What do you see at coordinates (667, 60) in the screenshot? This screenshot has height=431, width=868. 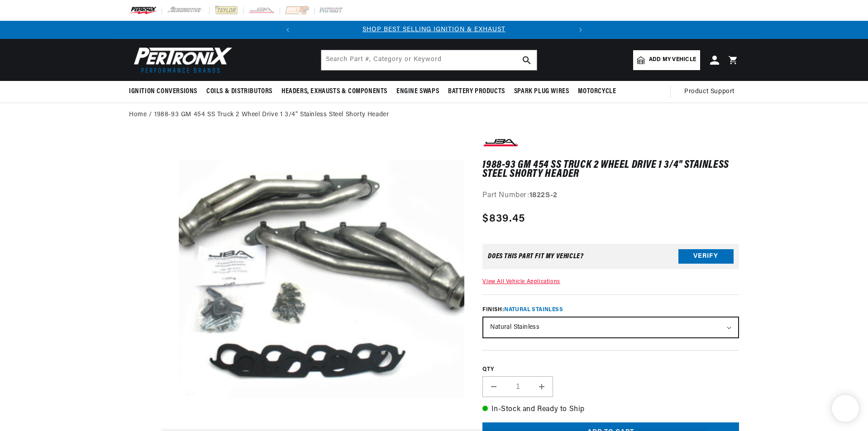 I see `a: Add my vehicle` at bounding box center [667, 60].